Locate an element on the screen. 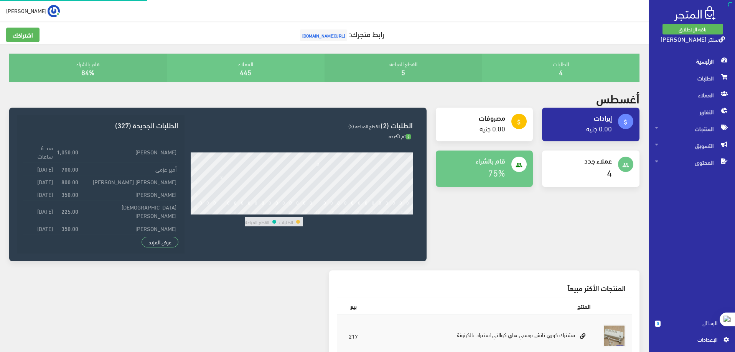 The height and width of the screenshot is (352, 735). div: 6 is located at coordinates (235, 212).